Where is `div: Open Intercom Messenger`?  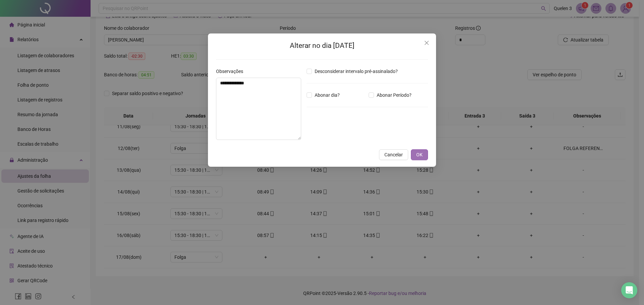
div: Open Intercom Messenger is located at coordinates (629, 290).